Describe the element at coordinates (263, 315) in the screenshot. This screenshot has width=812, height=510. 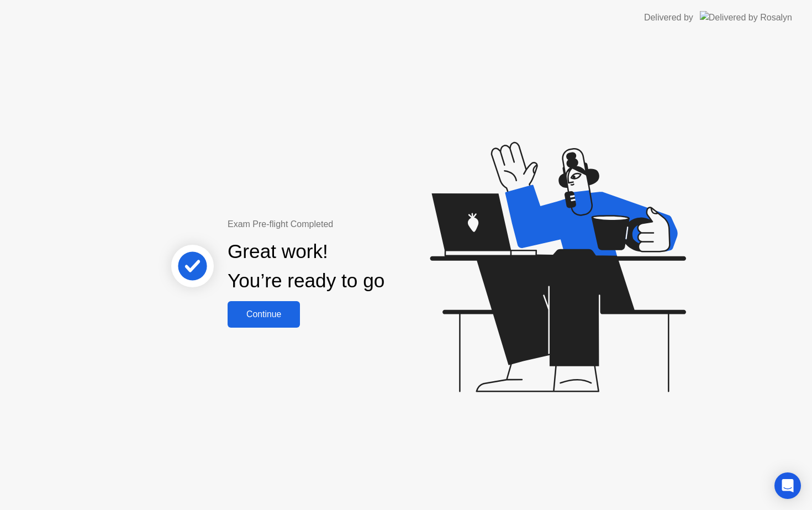
I see `button: Continue` at that location.